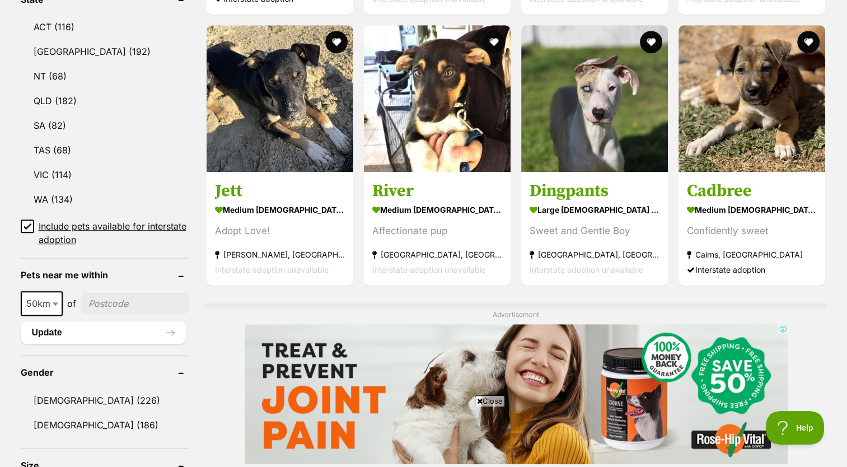  Describe the element at coordinates (114, 233) in the screenshot. I see `span: Include pets available for interstate adoption` at that location.